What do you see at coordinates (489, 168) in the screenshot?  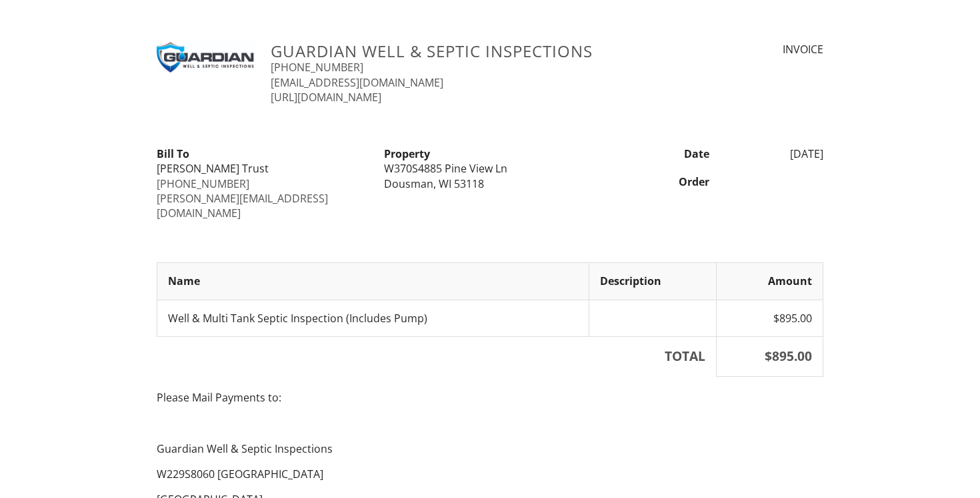 I see `div: W370S4885 Pine View Ln` at bounding box center [489, 168].